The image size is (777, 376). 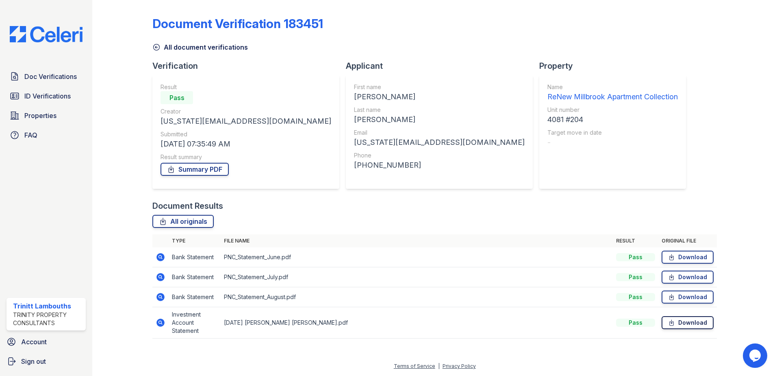 What do you see at coordinates (246, 87) in the screenshot?
I see `div: Result` at bounding box center [246, 87].